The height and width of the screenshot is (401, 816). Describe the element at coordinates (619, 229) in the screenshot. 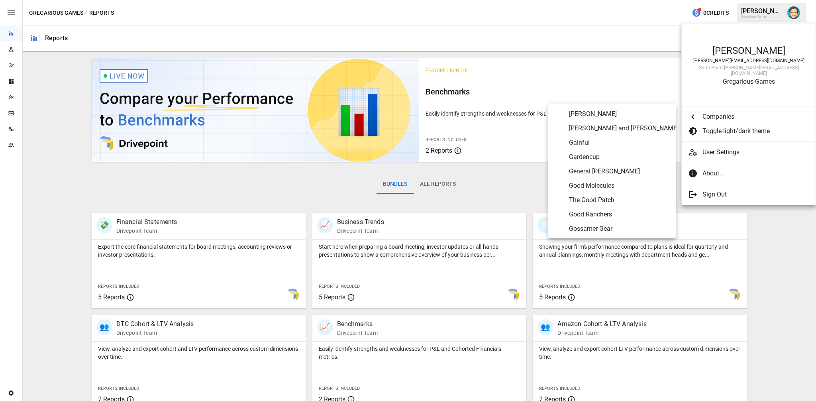

I see `span: Gossamer Gear` at that location.